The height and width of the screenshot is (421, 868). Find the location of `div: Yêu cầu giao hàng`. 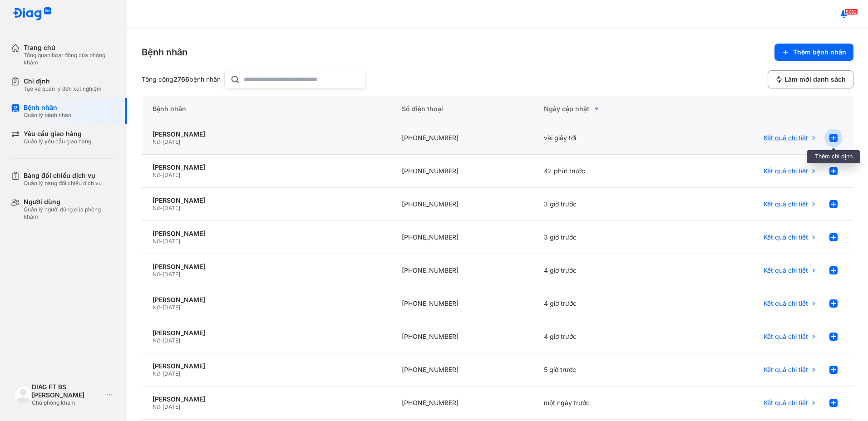

div: Yêu cầu giao hàng is located at coordinates (57, 134).